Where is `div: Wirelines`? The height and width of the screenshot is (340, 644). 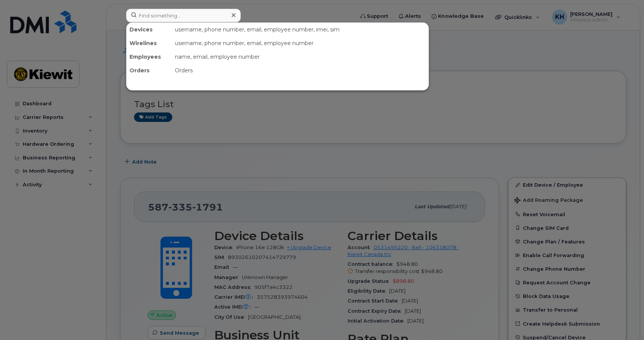
div: Wirelines is located at coordinates (149, 43).